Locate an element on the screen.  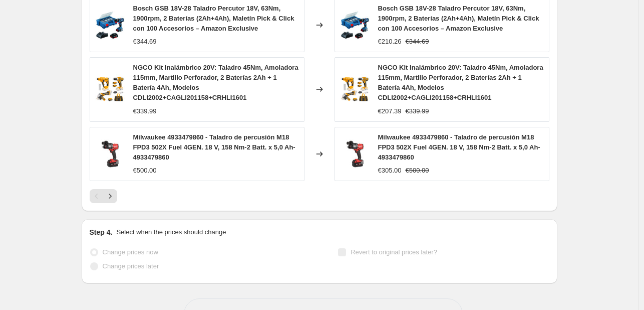
div: €305.00 is located at coordinates (389, 170).